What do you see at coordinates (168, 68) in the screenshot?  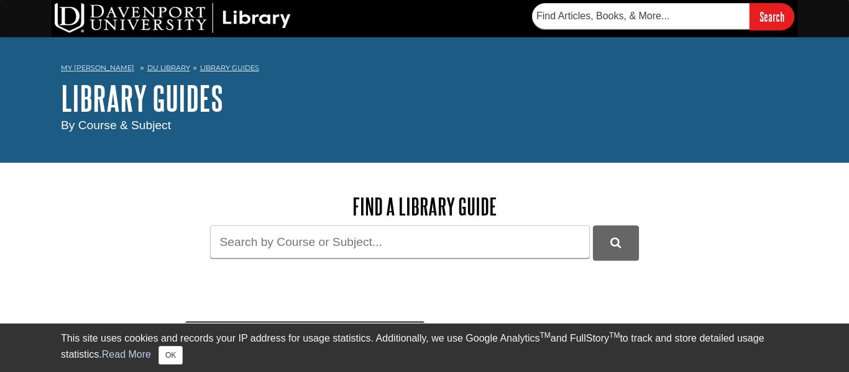 I see `a: DU Library` at bounding box center [168, 68].